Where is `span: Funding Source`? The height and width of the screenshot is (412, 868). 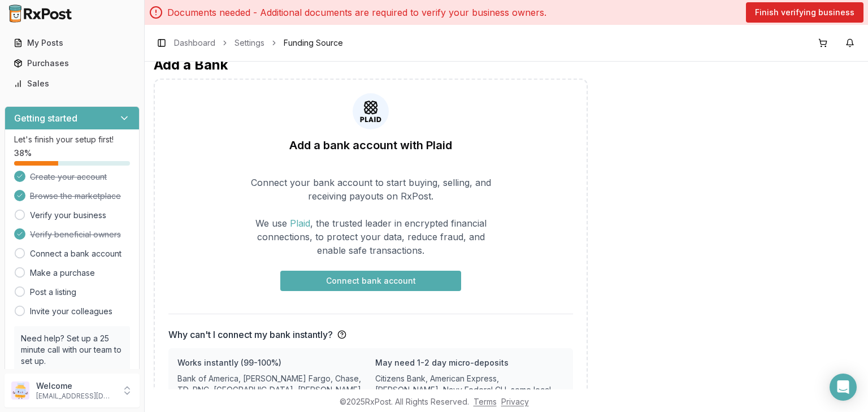
span: Funding Source is located at coordinates (313, 43).